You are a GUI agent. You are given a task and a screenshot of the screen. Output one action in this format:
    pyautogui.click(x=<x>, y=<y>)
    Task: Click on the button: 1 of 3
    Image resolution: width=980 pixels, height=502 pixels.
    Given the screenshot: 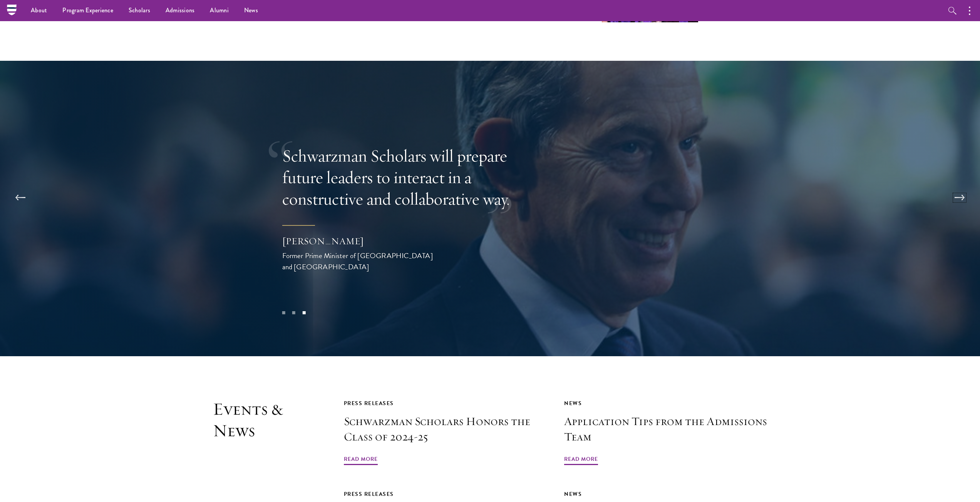 What is the action you would take?
    pyautogui.click(x=283, y=313)
    